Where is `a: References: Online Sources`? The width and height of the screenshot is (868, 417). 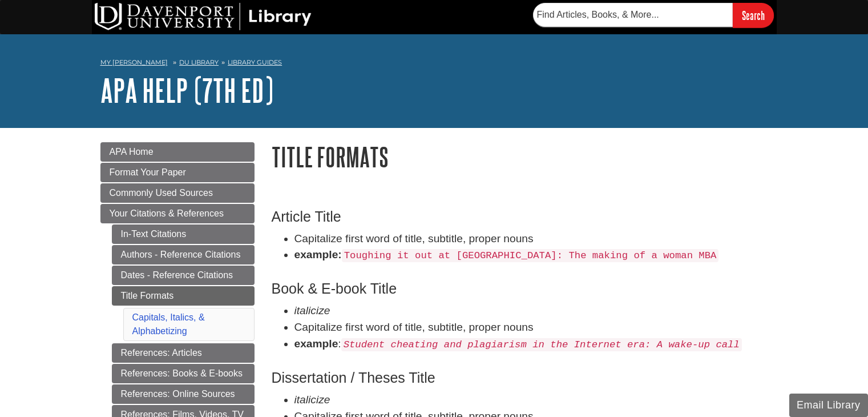
a: References: Online Sources is located at coordinates (183, 394).